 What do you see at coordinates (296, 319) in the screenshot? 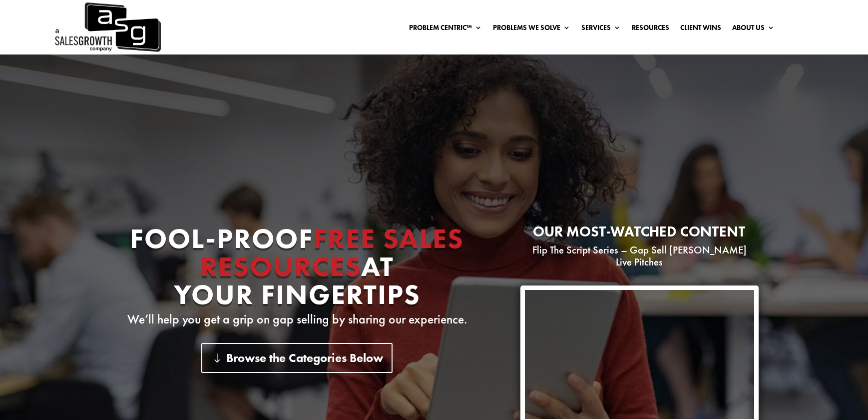
I see `p: We’ll help you get a grip on gap selling by sharing our experience.` at bounding box center [296, 319].